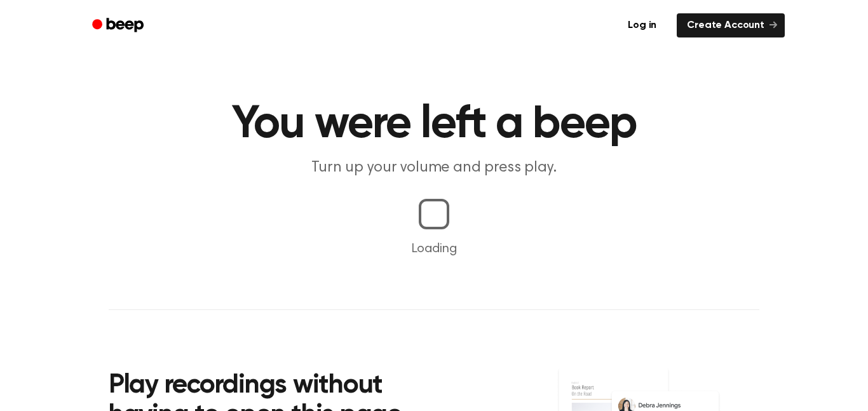  I want to click on a: Create Account, so click(730, 25).